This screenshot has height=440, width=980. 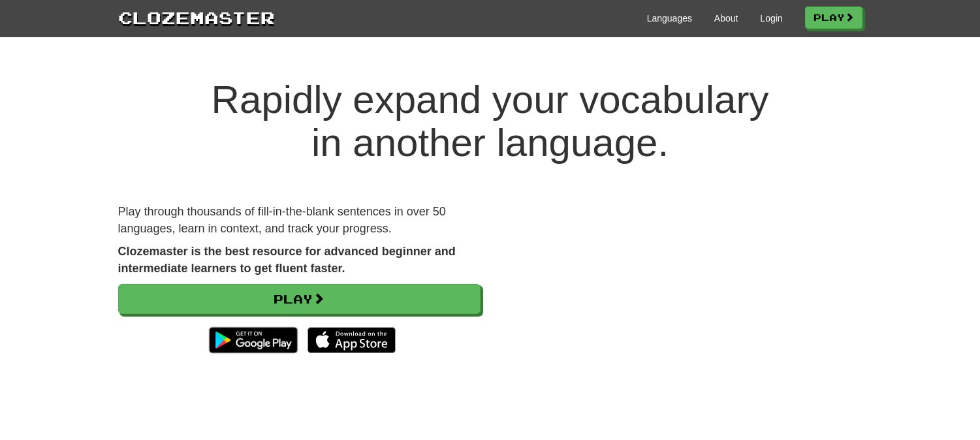 What do you see at coordinates (352, 340) in the screenshot?
I see `img: Download_on_the_App_Store_Badge_US-UK_135x40-25178aeef6eb6b83b96f5f2d004eda3bffbb37122de64afbaef7...` at bounding box center [352, 340].